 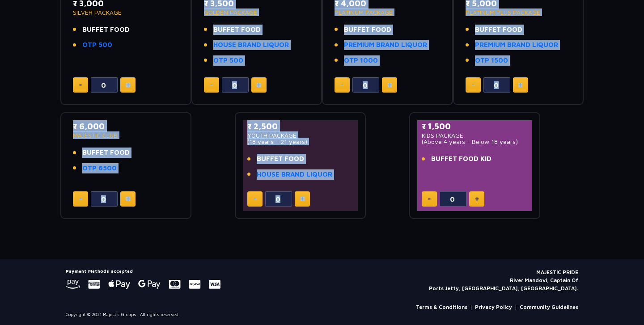 I want to click on span: BUFFET FOOD KID, so click(x=461, y=159).